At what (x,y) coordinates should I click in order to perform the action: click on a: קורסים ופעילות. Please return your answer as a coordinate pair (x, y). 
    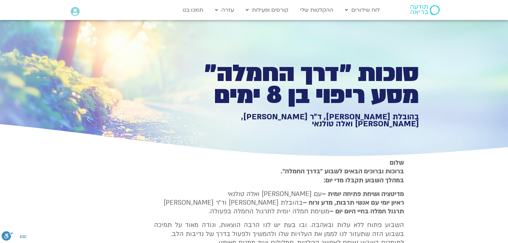
    Looking at the image, I should click on (267, 10).